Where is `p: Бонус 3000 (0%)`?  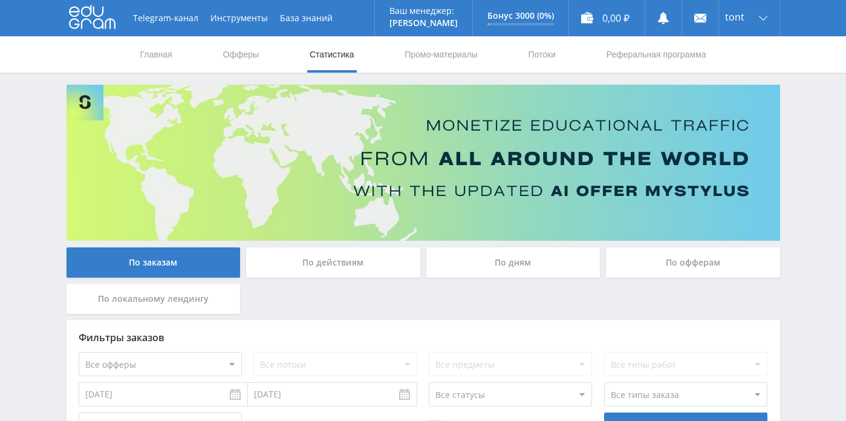
p: Бонус 3000 (0%) is located at coordinates (521, 16).